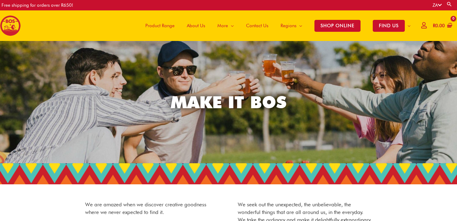  Describe the element at coordinates (434, 26) in the screenshot. I see `span: R` at that location.